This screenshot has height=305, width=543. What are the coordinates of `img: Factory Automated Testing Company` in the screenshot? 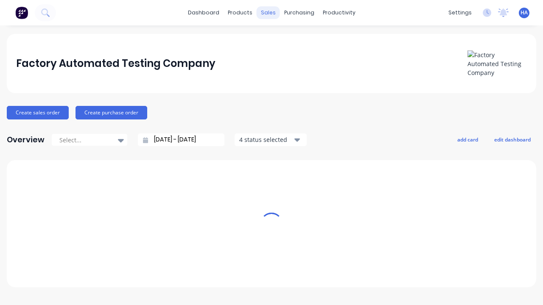 It's located at (497, 64).